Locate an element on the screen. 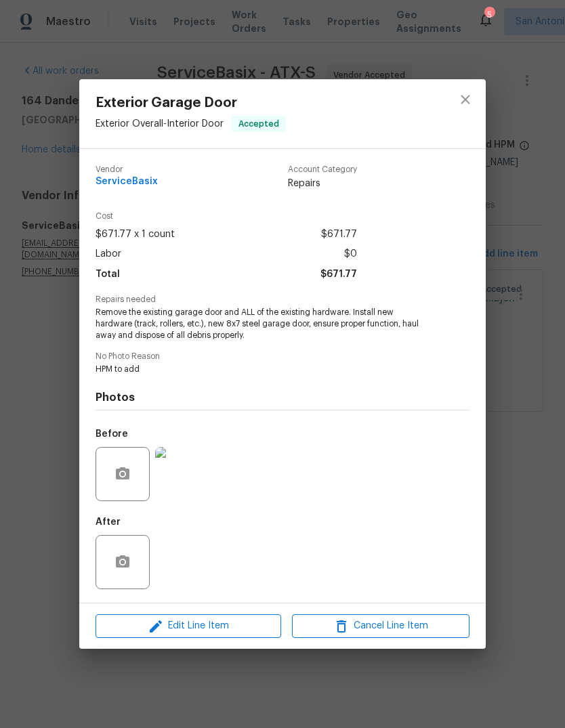  span: Cost is located at coordinates (226, 216).